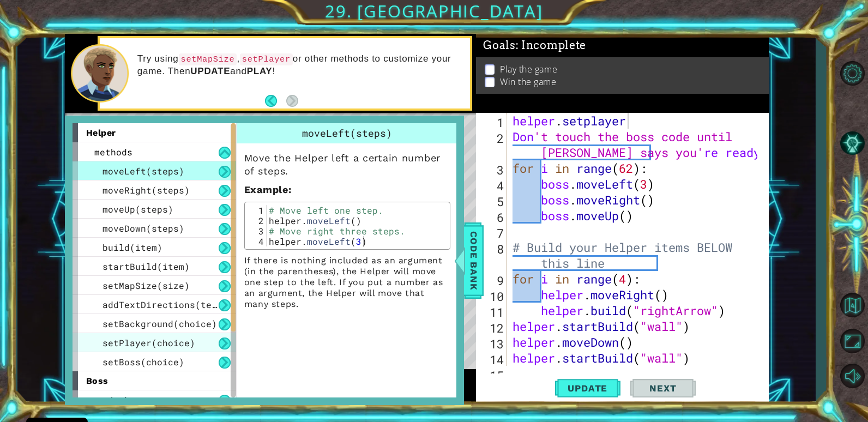  Describe the element at coordinates (138, 209) in the screenshot. I see `span: moveUp(steps)` at that location.